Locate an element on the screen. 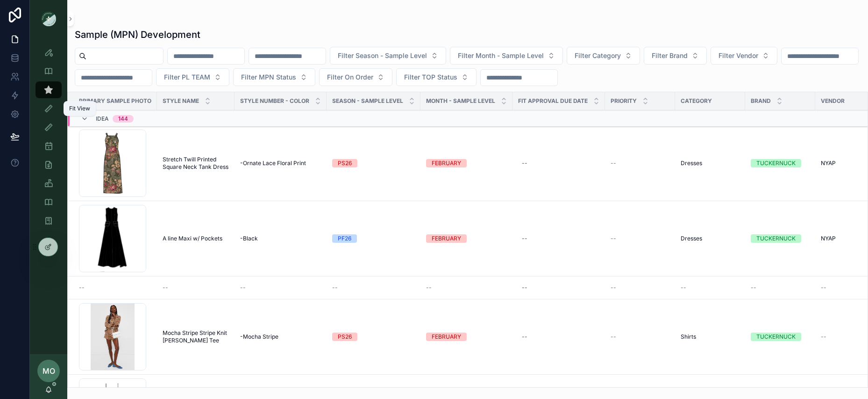 The height and width of the screenshot is (399, 868). a: PF26 is located at coordinates (373, 238).